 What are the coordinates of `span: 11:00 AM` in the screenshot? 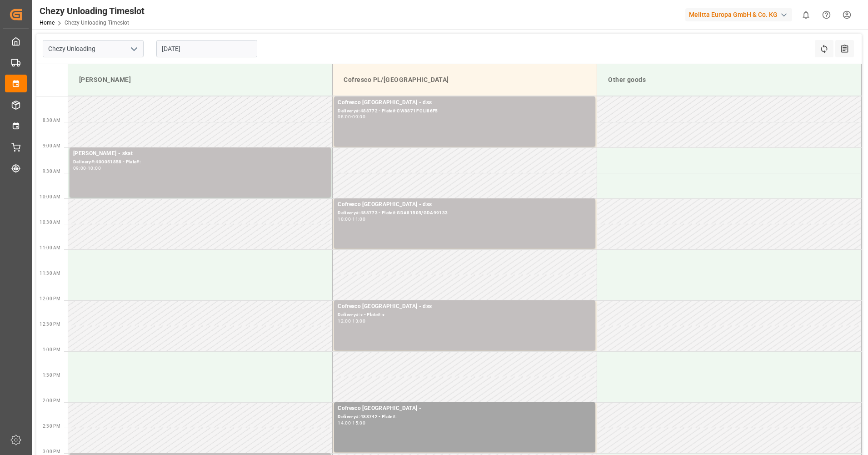 It's located at (50, 247).